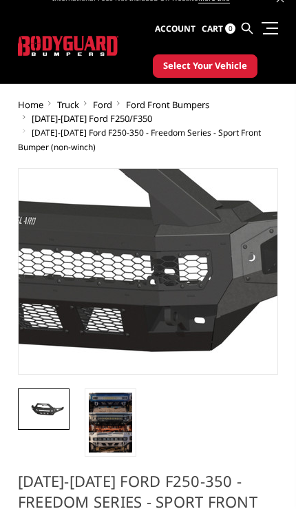  Describe the element at coordinates (218, 29) in the screenshot. I see `a: Cart 0` at that location.